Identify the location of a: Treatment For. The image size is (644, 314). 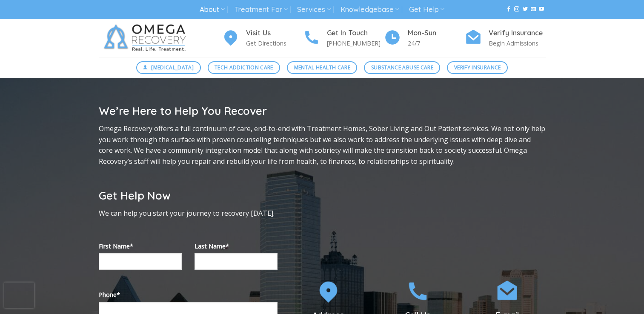
(261, 9).